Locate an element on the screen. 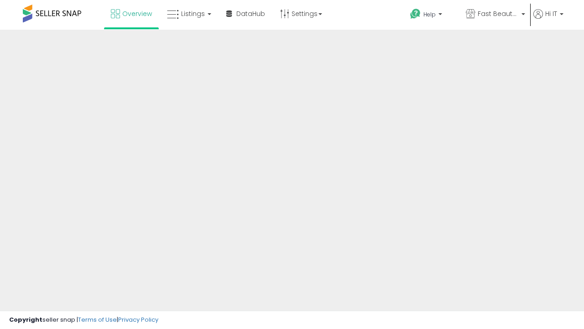 The image size is (584, 329). a: Hi IT is located at coordinates (548, 19).